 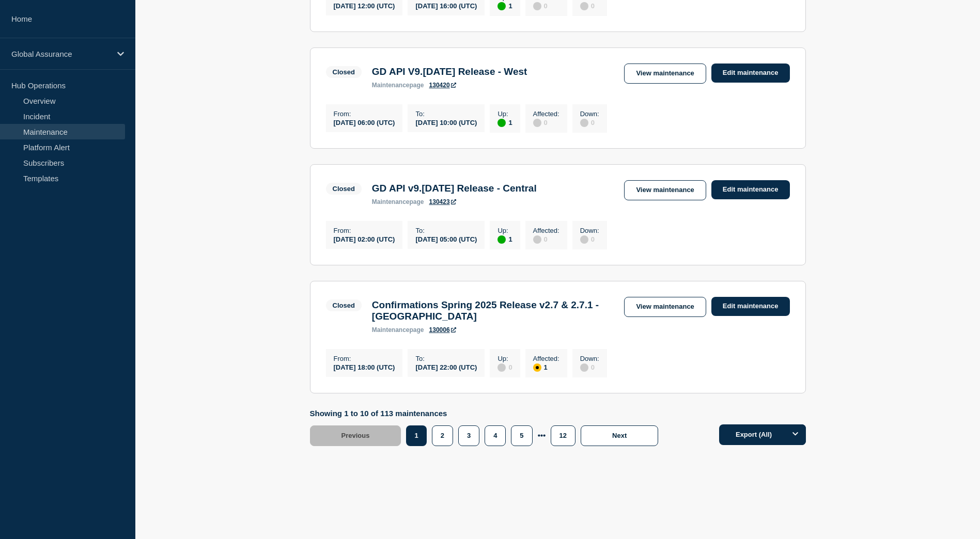 What do you see at coordinates (619, 436) in the screenshot?
I see `button: Next` at bounding box center [619, 436].